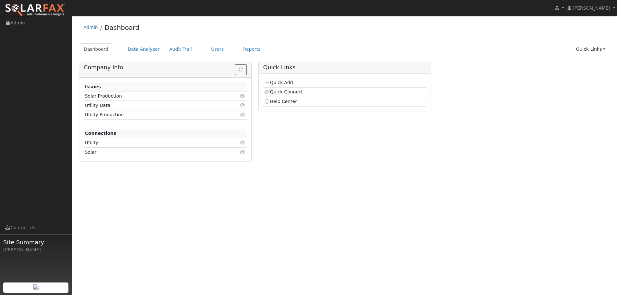 The width and height of the screenshot is (617, 295). I want to click on a: Quick Add, so click(278, 83).